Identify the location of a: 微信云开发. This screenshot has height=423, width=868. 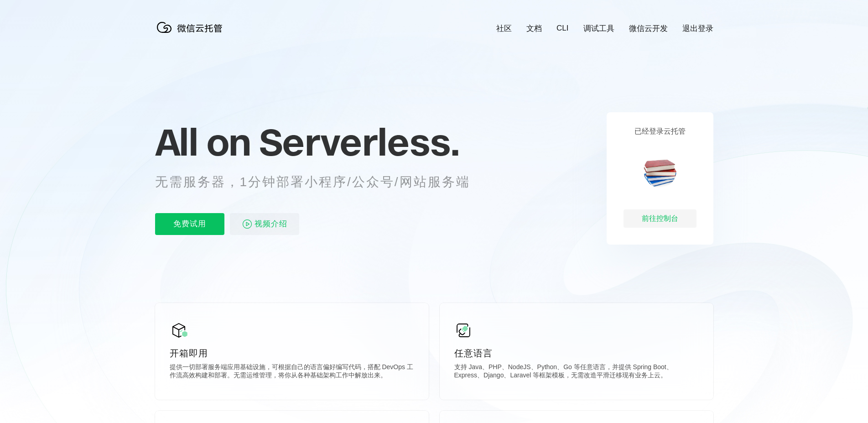
(648, 28).